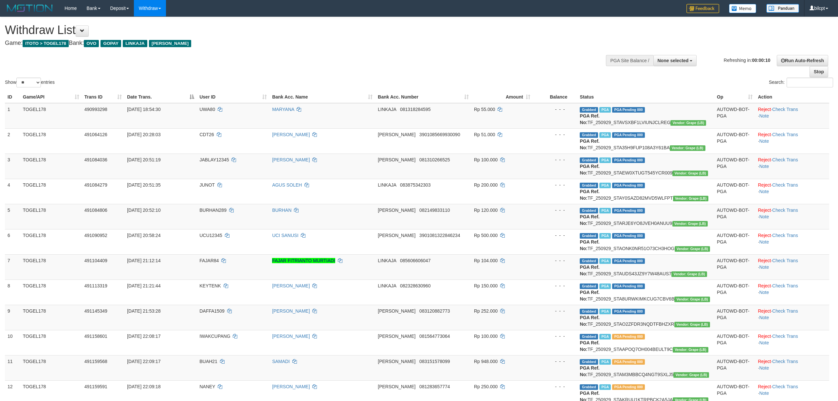 This screenshot has width=838, height=401. I want to click on span: Rp 100.000, so click(486, 336).